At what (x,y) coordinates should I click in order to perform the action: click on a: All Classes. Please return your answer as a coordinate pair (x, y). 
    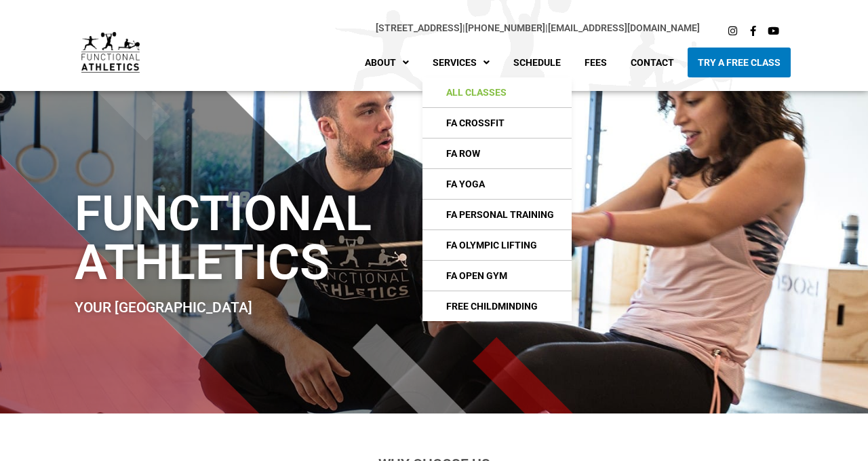
    Looking at the image, I should click on (497, 93).